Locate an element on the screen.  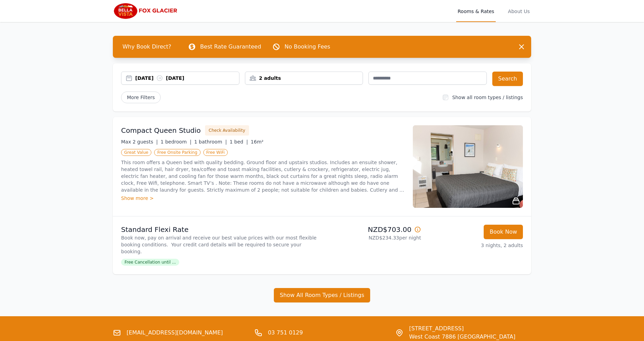
span: Why Book Direct? is located at coordinates (147, 47).